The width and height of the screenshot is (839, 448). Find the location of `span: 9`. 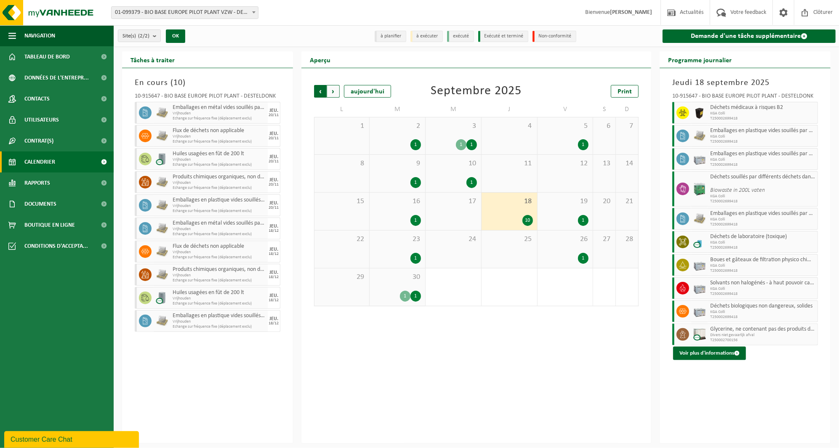

span: 9 is located at coordinates (397, 164).